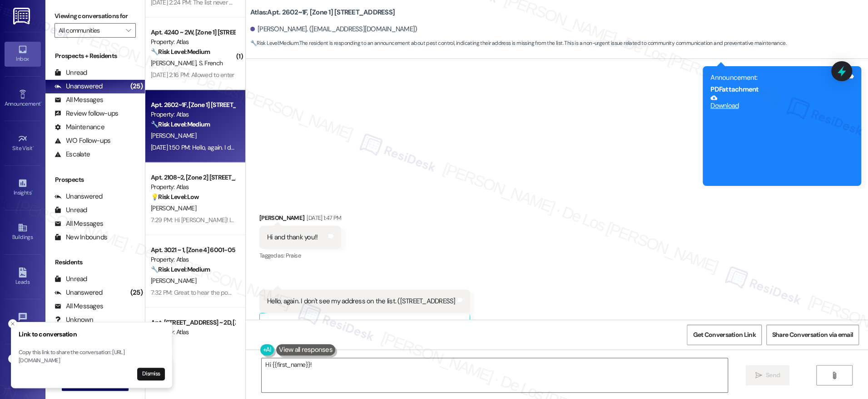 This screenshot has width=868, height=399. What do you see at coordinates (812, 335) in the screenshot?
I see `button: Share Conversation via email` at bounding box center [812, 335].